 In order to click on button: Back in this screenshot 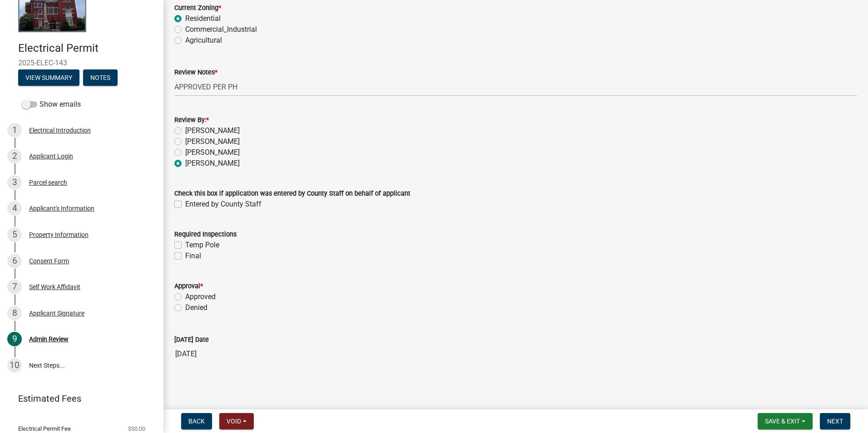, I will do `click(197, 421)`.